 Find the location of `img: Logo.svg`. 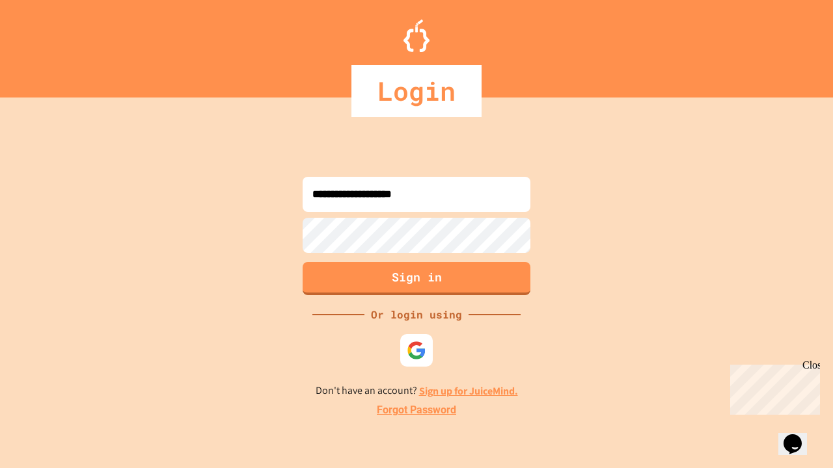

img: Logo.svg is located at coordinates (416, 36).